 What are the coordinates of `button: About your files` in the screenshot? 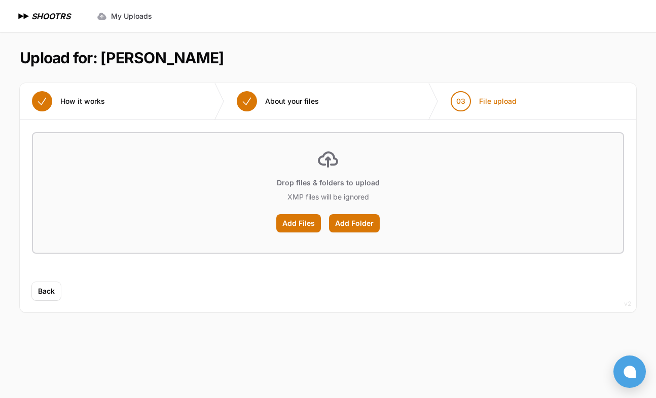 It's located at (278, 101).